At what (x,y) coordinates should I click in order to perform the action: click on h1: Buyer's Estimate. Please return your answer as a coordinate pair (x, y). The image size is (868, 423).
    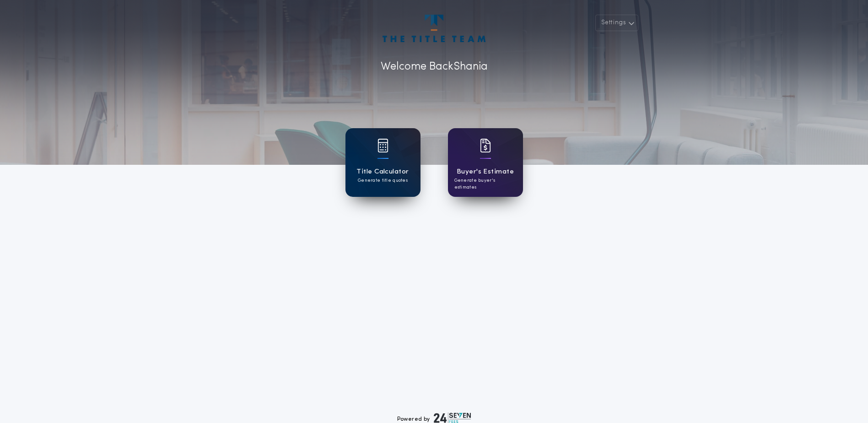
    Looking at the image, I should click on (485, 172).